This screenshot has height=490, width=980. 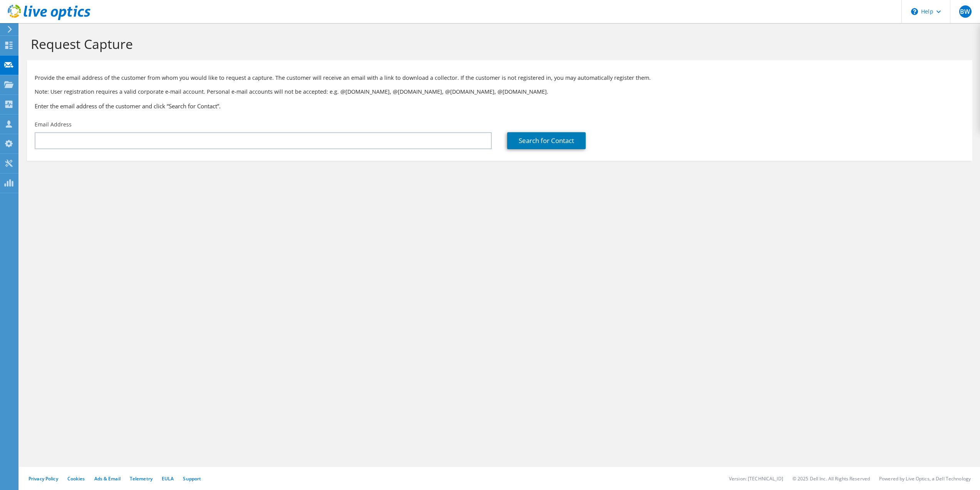 I want to click on label: Email Address, so click(x=53, y=124).